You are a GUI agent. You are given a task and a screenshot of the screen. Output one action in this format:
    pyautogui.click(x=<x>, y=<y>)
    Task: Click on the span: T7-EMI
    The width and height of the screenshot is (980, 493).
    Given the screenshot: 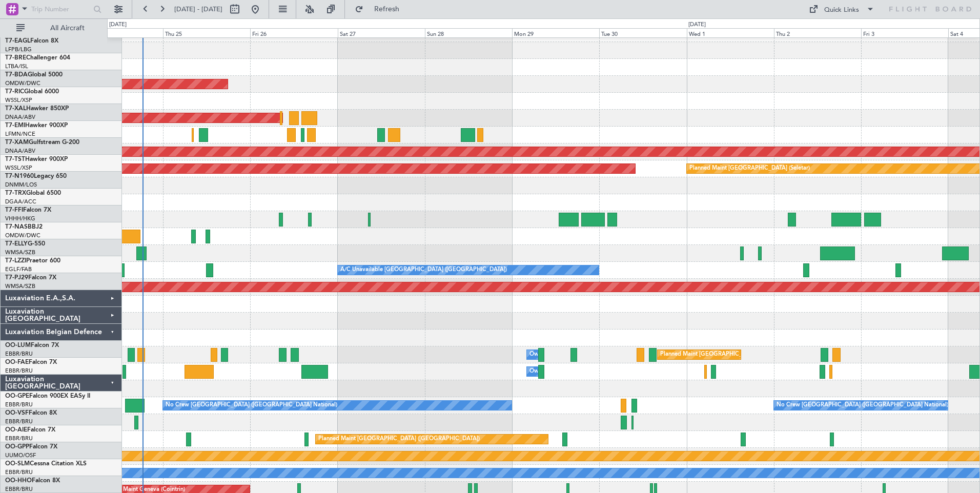 What is the action you would take?
    pyautogui.click(x=15, y=126)
    